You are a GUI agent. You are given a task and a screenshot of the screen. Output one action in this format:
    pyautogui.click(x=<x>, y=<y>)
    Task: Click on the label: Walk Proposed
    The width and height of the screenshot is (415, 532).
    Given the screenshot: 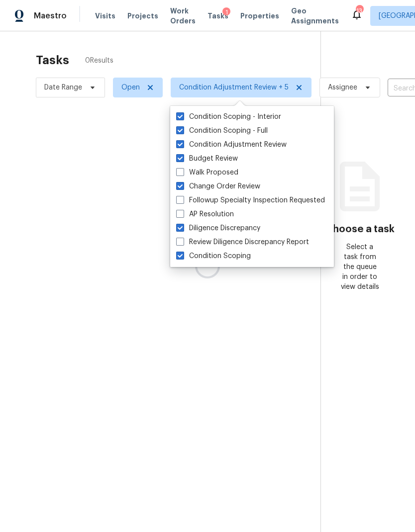 What is the action you would take?
    pyautogui.click(x=207, y=173)
    